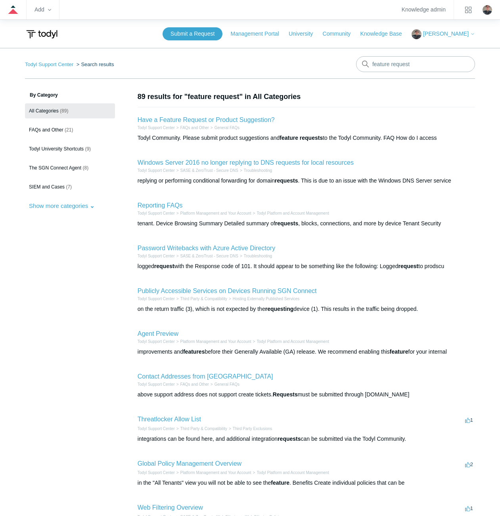  What do you see at coordinates (56, 149) in the screenshot?
I see `span: Todyl University Shortcuts` at bounding box center [56, 149].